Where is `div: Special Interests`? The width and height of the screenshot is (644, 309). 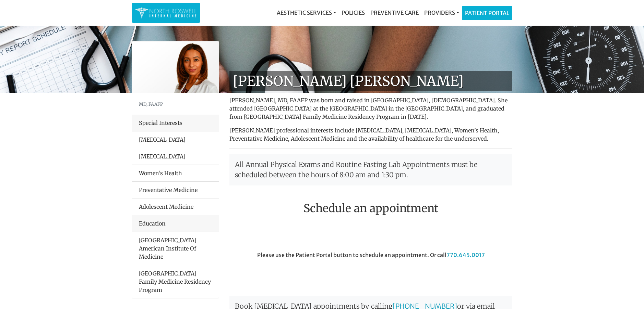
div: Special Interests is located at coordinates (175, 123).